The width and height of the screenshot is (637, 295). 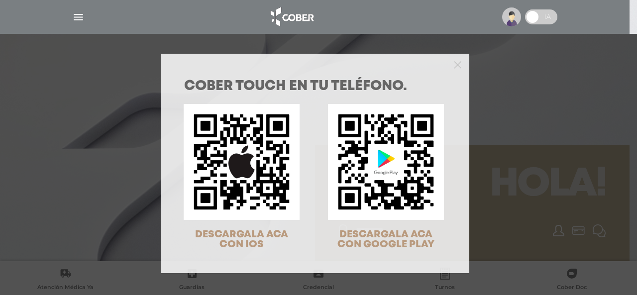 What do you see at coordinates (386, 239) in the screenshot?
I see `span: DESCARGALA ACA CON GOOGLE PLAY` at bounding box center [386, 239].